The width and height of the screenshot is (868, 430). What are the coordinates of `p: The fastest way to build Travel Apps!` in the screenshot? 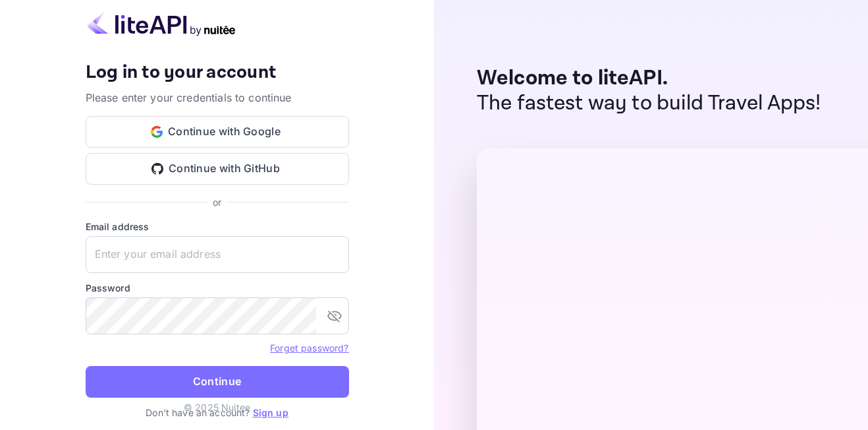 It's located at (649, 103).